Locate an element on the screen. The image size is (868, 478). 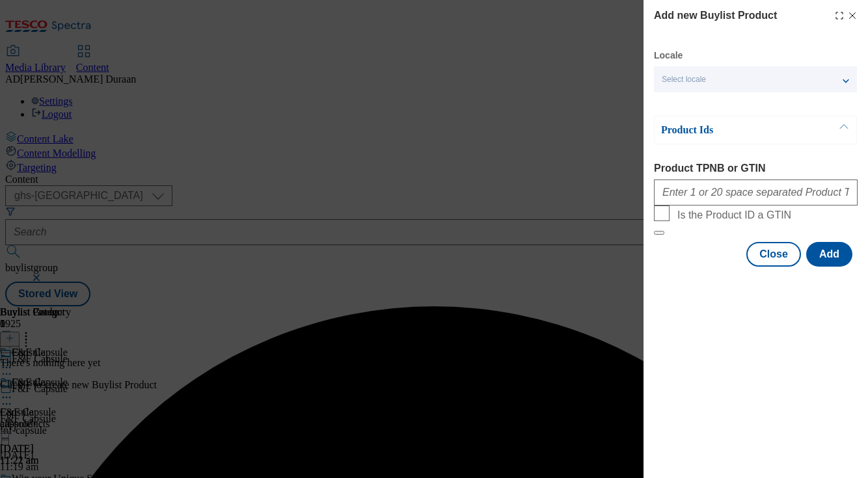
span: Select locale is located at coordinates (684, 79).